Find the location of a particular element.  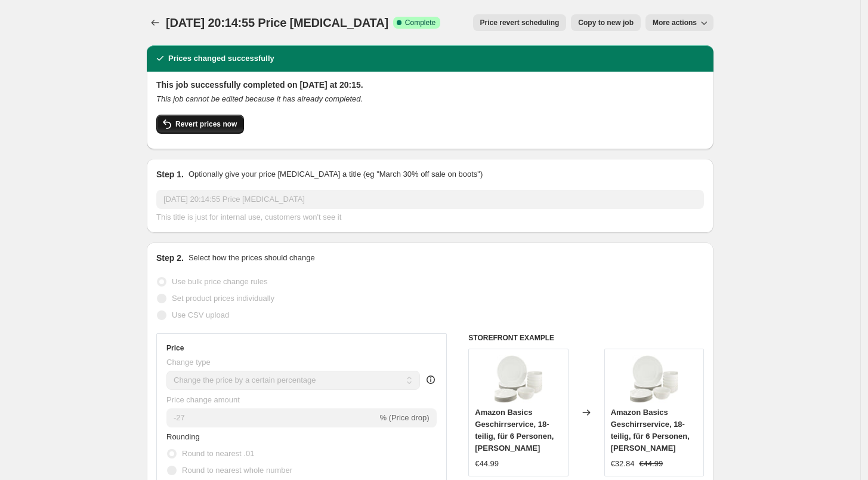

div: €44.99 is located at coordinates (487, 463).